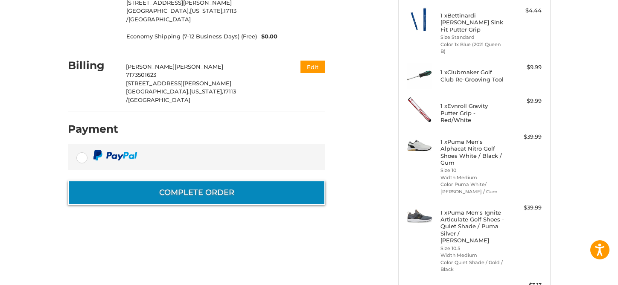 This screenshot has width=618, height=285. What do you see at coordinates (115, 155) in the screenshot?
I see `img: PayPal icon` at bounding box center [115, 155].